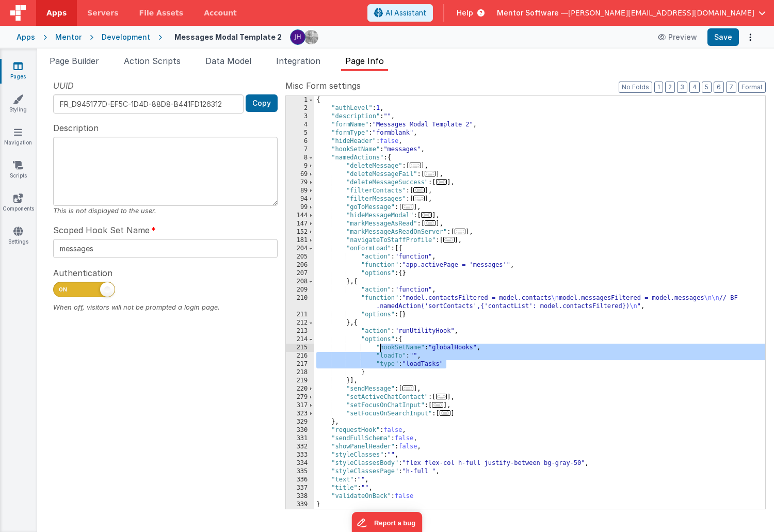 The width and height of the screenshot is (774, 532). What do you see at coordinates (299, 190) in the screenshot?
I see `div: 89` at bounding box center [299, 190].